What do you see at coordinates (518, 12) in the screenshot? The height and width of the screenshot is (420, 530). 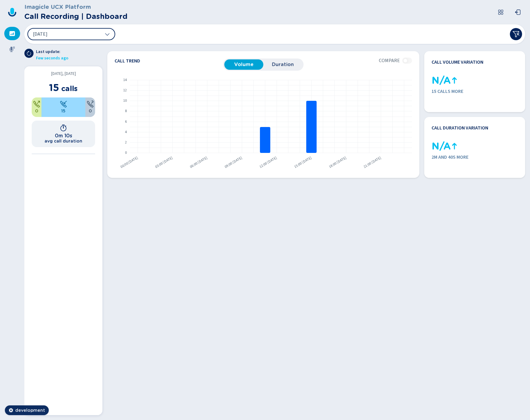 I see `svg: box-arrow-left` at bounding box center [518, 12].